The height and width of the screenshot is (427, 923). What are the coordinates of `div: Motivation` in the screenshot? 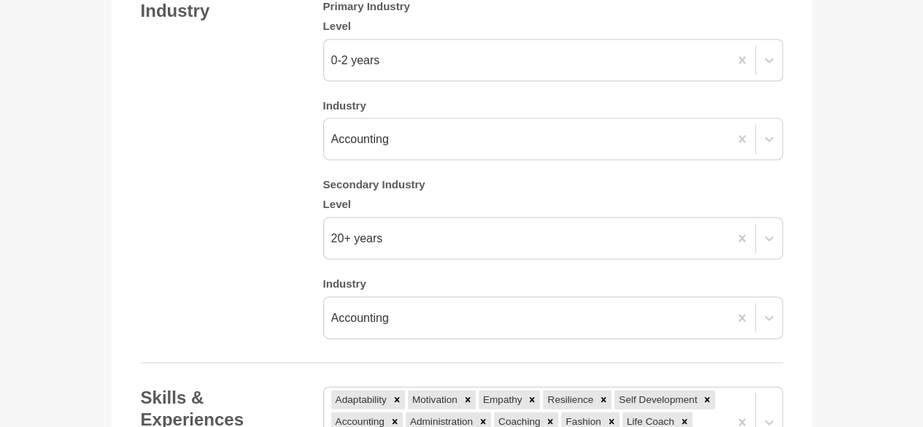 It's located at (434, 400).